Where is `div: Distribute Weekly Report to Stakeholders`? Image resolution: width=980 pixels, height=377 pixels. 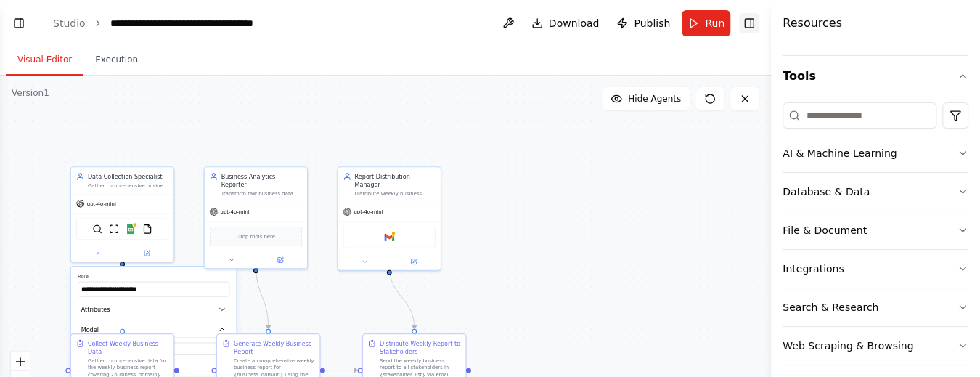 div: Distribute Weekly Report to Stakeholders is located at coordinates (420, 347).